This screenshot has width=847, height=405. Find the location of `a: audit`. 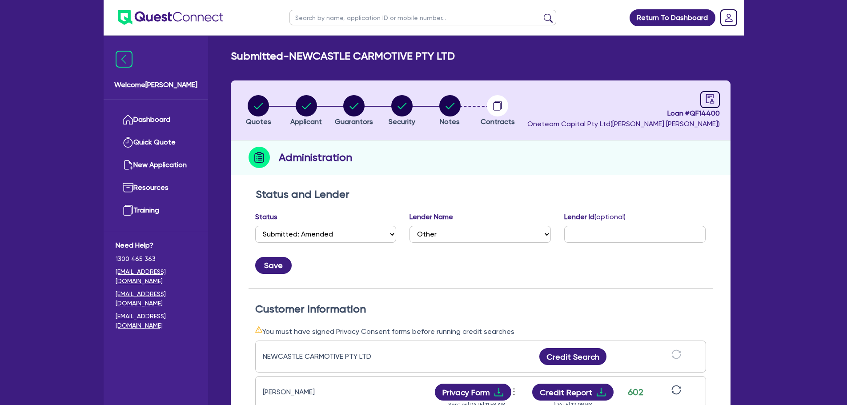

a: audit is located at coordinates (710, 100).